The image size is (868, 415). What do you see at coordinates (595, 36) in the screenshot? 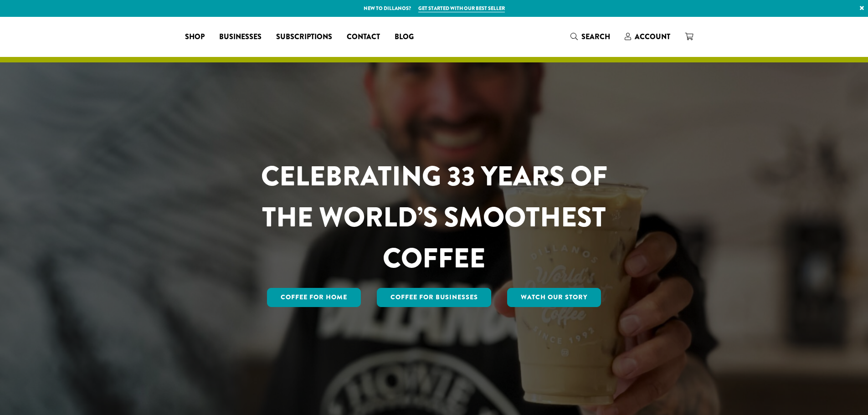
I see `span: Search` at bounding box center [595, 36].